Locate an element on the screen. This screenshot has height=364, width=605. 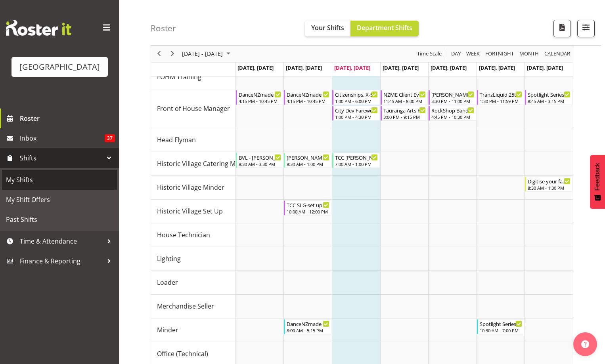
a: Past Shifts is located at coordinates (60, 219).